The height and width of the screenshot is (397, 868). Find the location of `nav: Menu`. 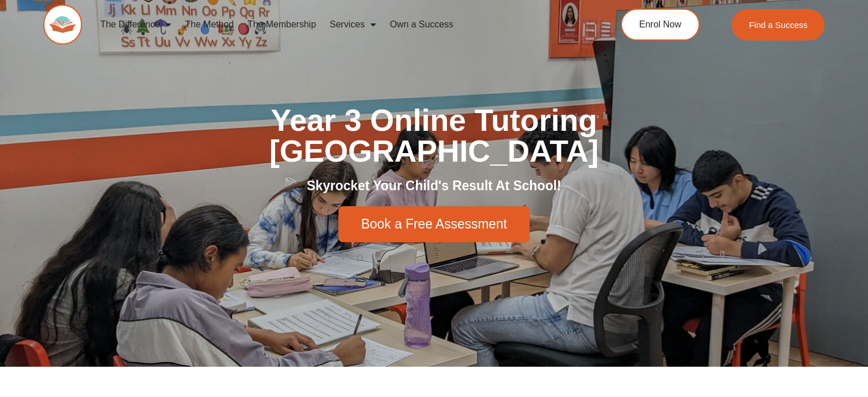

nav: Menu is located at coordinates (335, 24).